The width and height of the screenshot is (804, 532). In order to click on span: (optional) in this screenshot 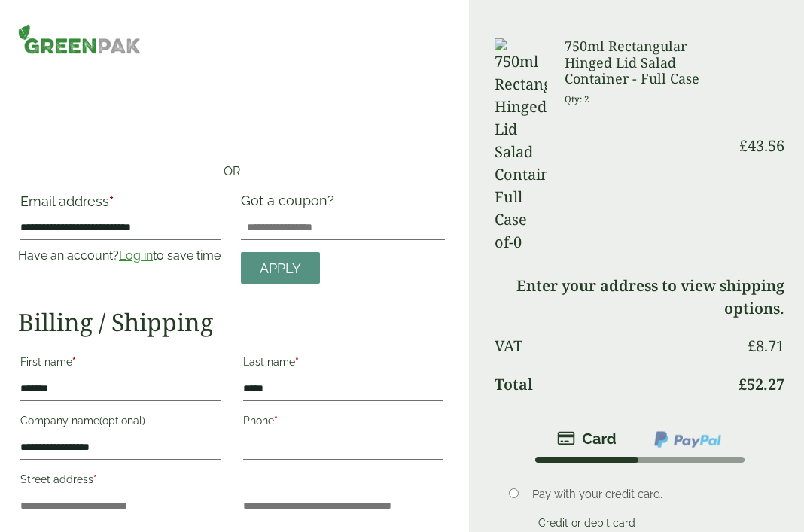, I will do `click(122, 421)`.